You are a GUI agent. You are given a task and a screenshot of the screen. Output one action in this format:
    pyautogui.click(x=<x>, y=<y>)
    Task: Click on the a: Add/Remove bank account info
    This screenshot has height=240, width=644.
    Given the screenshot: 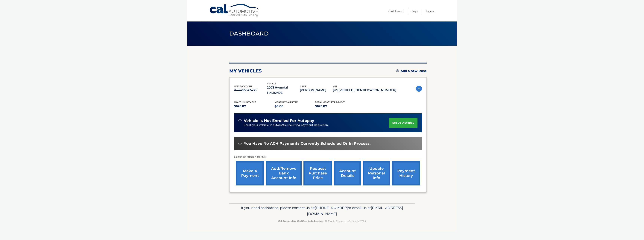 What is the action you would take?
    pyautogui.click(x=283, y=173)
    